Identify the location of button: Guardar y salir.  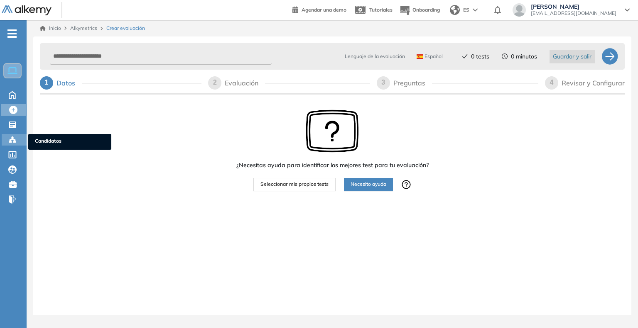
(572, 56).